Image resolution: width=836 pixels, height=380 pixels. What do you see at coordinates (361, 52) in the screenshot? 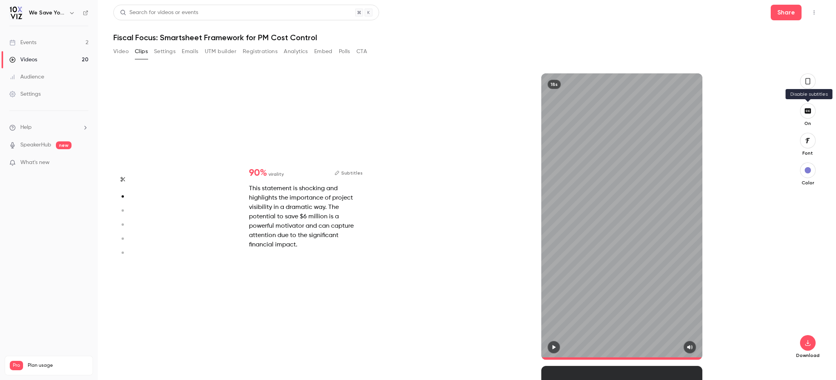
I see `button: CTA` at bounding box center [361, 52].